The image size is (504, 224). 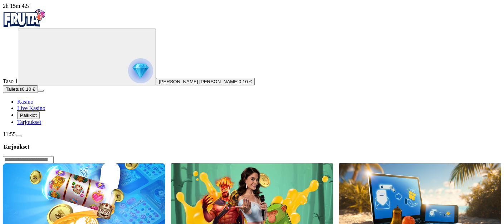 I want to click on span: Kasino, so click(x=25, y=102).